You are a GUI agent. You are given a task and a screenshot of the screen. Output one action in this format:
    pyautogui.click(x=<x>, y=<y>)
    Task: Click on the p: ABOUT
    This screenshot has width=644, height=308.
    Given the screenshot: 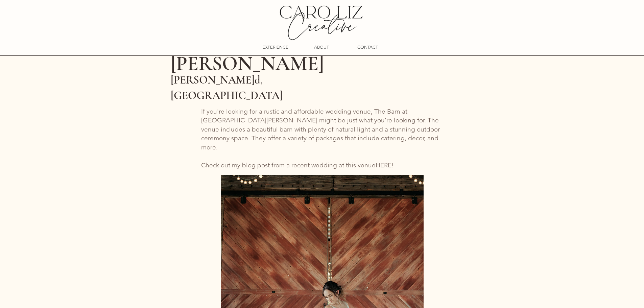 What is the action you would take?
    pyautogui.click(x=321, y=47)
    